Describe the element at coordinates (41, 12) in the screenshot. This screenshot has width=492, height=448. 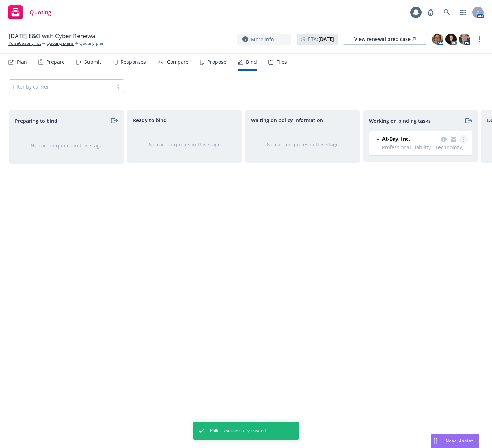
I see `span: Quoting` at that location.